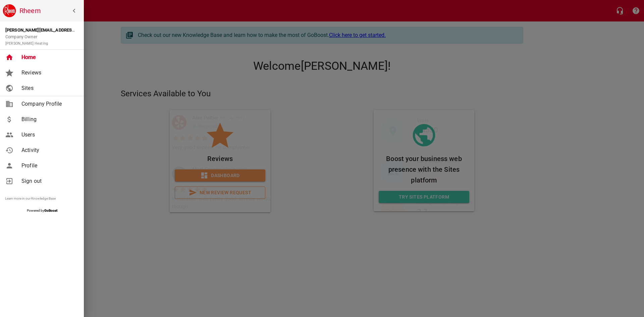  Describe the element at coordinates (49, 57) in the screenshot. I see `span: Home` at that location.